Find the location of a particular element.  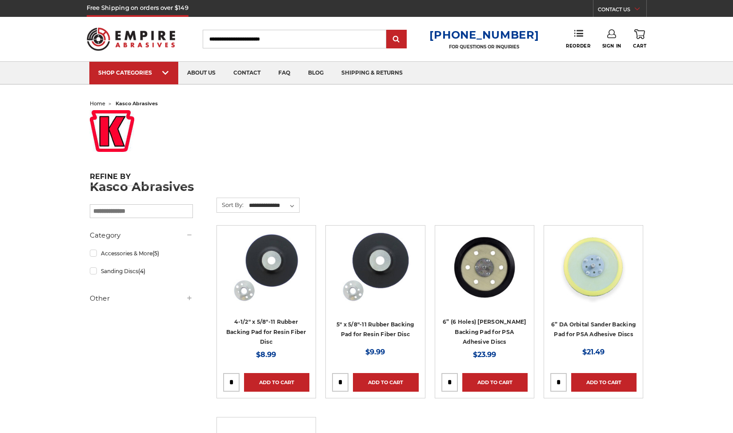

h5: Refine by is located at coordinates (141, 179).